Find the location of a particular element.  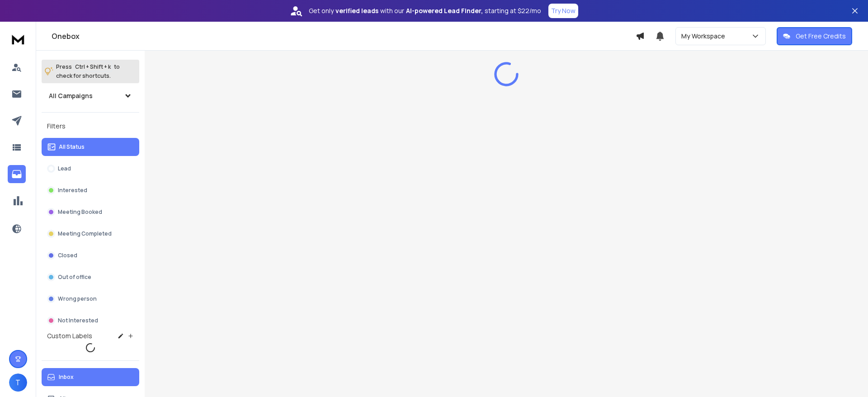

p: Get Free Credits is located at coordinates (820, 36).